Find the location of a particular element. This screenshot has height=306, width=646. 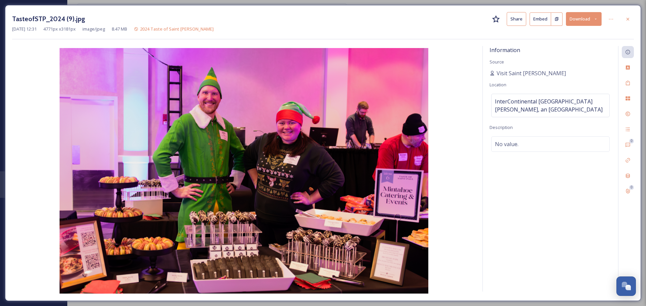

span: Information is located at coordinates (504, 50).